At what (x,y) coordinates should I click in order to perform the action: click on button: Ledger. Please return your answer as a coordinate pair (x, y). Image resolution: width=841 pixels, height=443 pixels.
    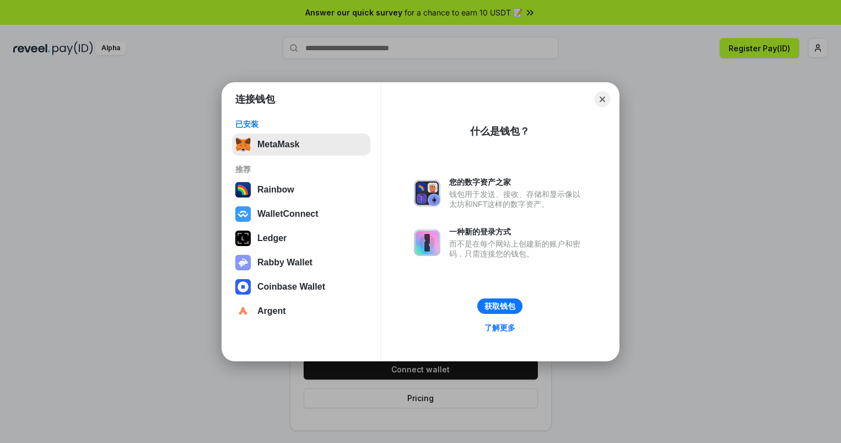
    Looking at the image, I should click on (301, 238).